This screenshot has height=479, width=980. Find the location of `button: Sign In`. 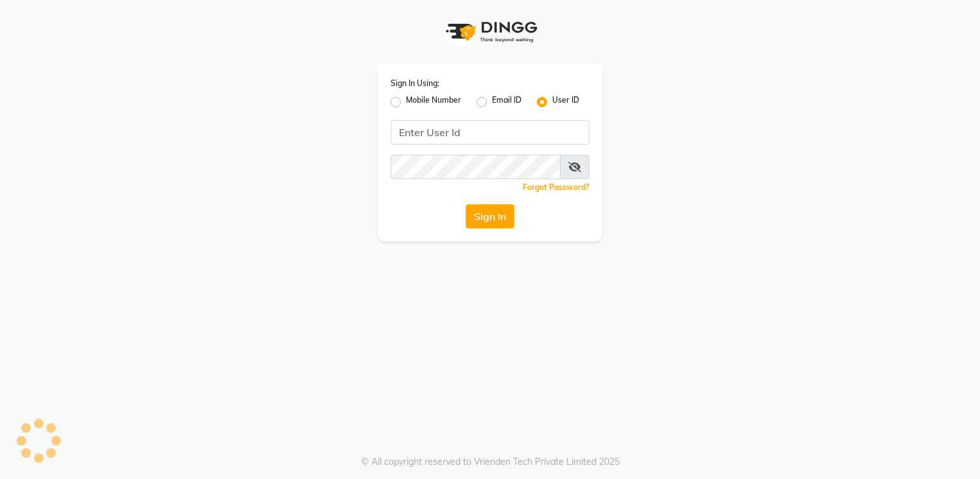

button: Sign In is located at coordinates (490, 216).